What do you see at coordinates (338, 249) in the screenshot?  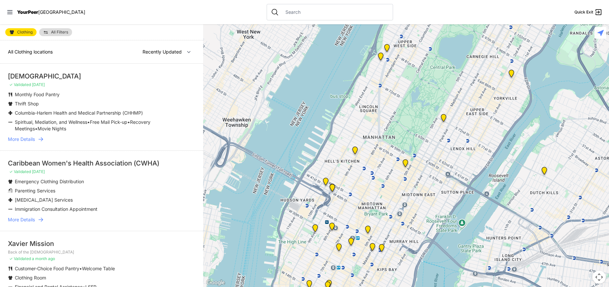 I see `div: New Location, Headquarters` at bounding box center [338, 249].